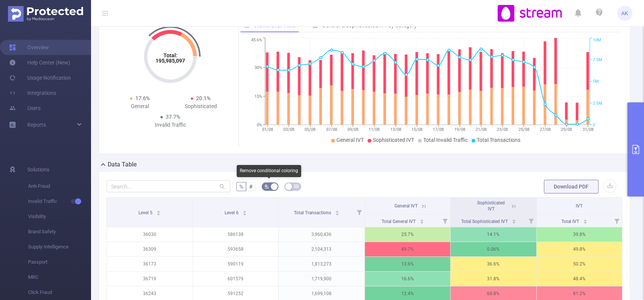  Describe the element at coordinates (256, 40) in the screenshot. I see `tspan: 45.6%` at that location.